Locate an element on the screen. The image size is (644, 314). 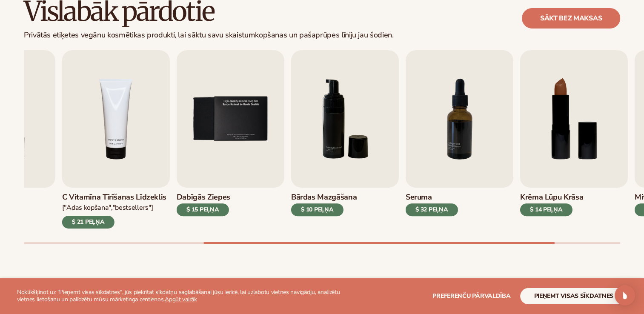
a: 5 / 9 is located at coordinates (230, 139).